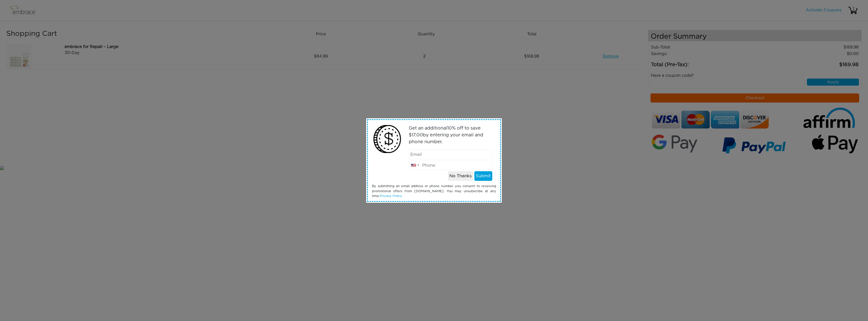 This screenshot has height=321, width=868. What do you see at coordinates (449, 128) in the screenshot?
I see `span: 10` at bounding box center [449, 128].